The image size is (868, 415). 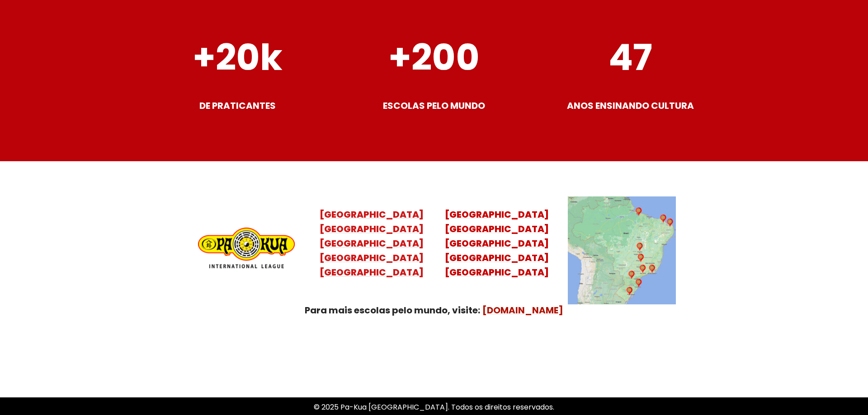 I want to click on strong: ESCOLAS PELO MUNDO, so click(x=434, y=106).